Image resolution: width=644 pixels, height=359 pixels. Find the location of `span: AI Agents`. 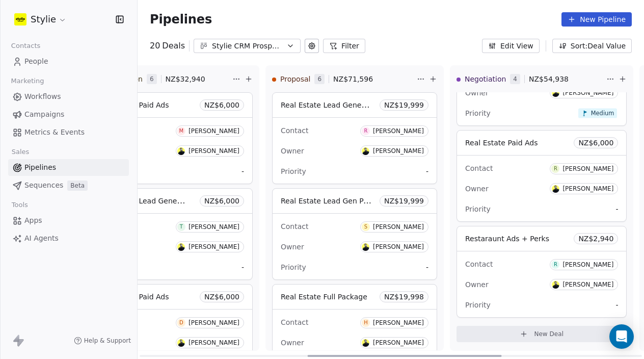

span: AI Agents is located at coordinates (41, 238).